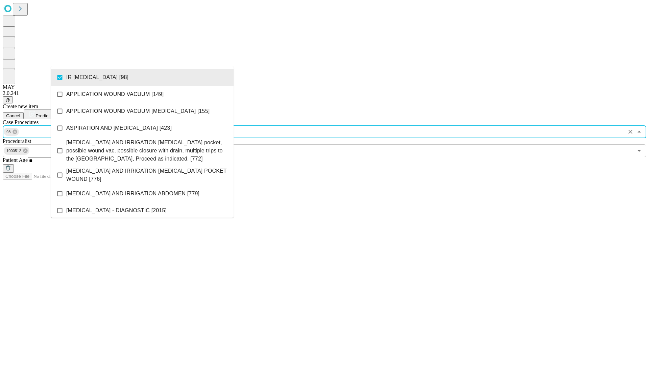 Image resolution: width=649 pixels, height=365 pixels. I want to click on button: Clear, so click(630, 132).